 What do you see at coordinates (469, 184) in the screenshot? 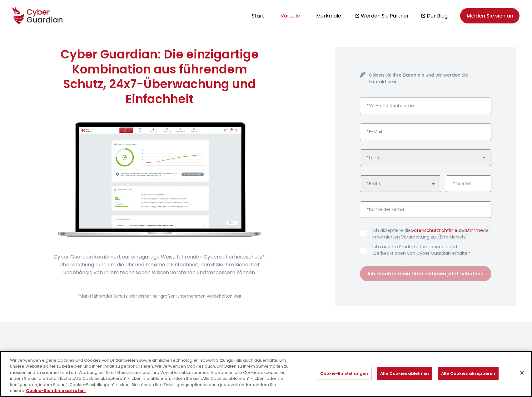
I see `input: Bitte geben Sie eine gültige Telefonnummer ein.` at bounding box center [469, 184].